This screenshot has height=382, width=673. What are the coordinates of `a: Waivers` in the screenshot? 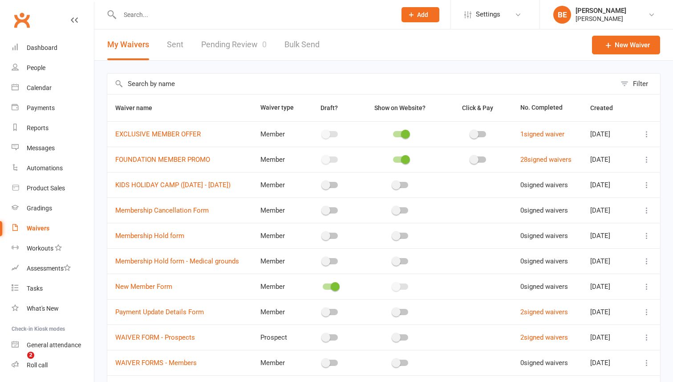 It's located at (53, 228).